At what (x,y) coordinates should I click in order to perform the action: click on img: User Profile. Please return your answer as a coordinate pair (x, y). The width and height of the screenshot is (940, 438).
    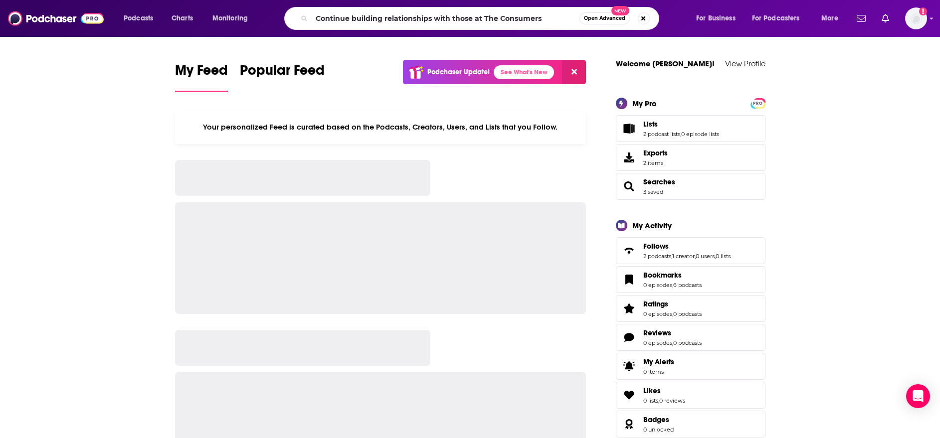
    Looking at the image, I should click on (916, 18).